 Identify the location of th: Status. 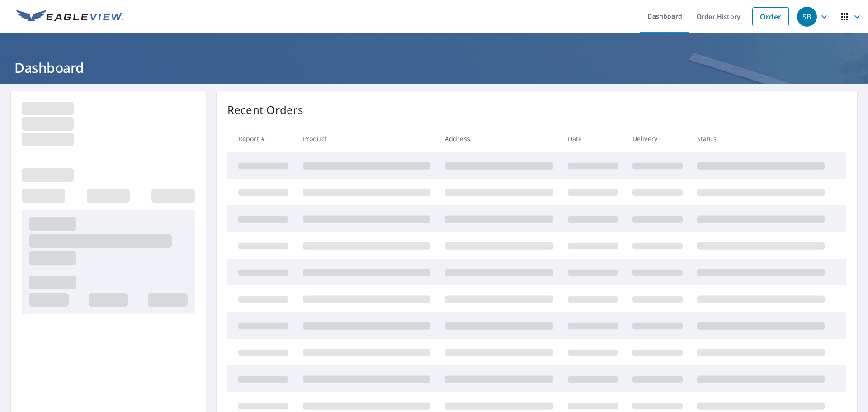
(761, 138).